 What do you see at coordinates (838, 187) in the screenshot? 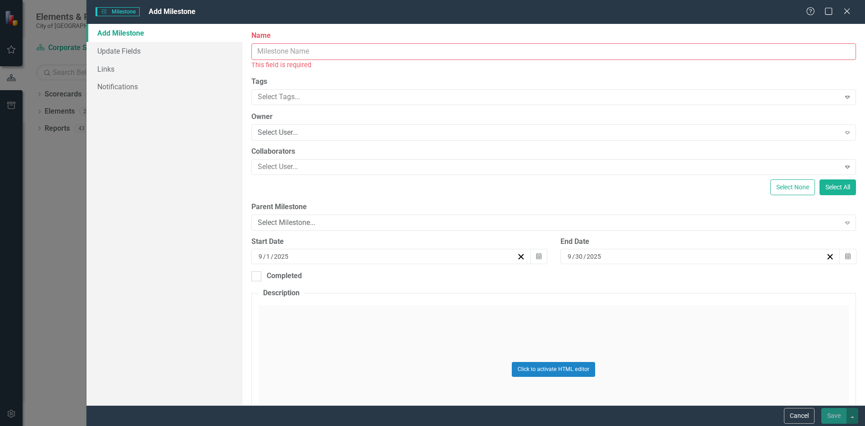
I see `button: Select All` at bounding box center [838, 187].